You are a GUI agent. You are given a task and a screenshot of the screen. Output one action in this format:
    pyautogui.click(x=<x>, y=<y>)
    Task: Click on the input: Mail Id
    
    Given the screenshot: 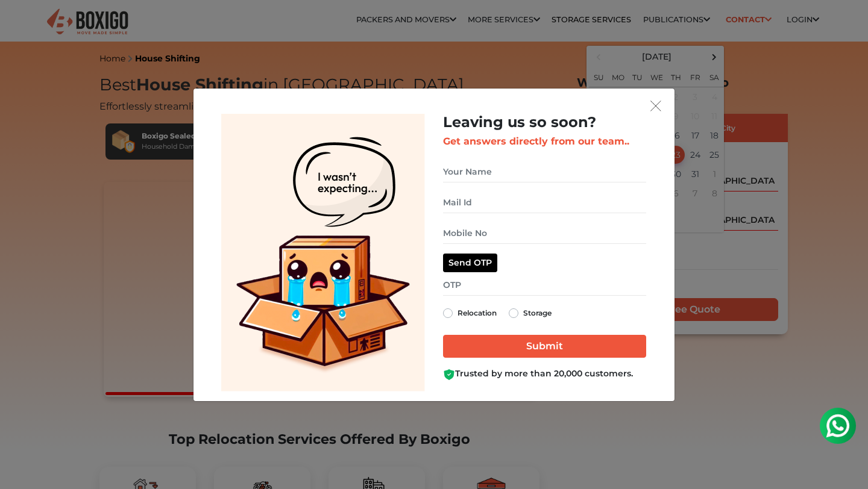 What is the action you would take?
    pyautogui.click(x=544, y=202)
    